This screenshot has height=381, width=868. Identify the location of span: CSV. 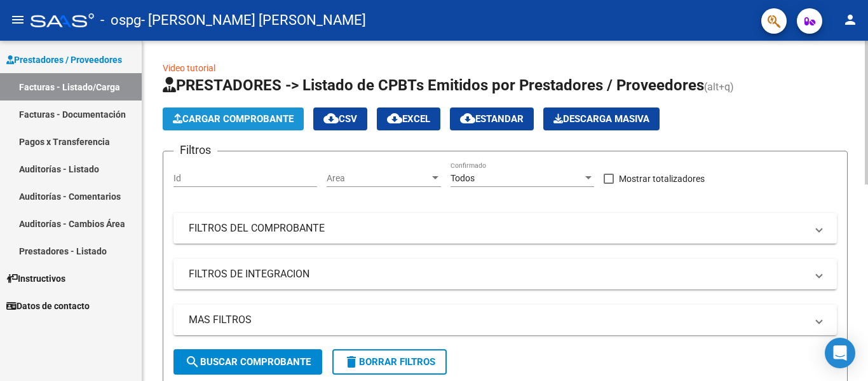
(341, 119).